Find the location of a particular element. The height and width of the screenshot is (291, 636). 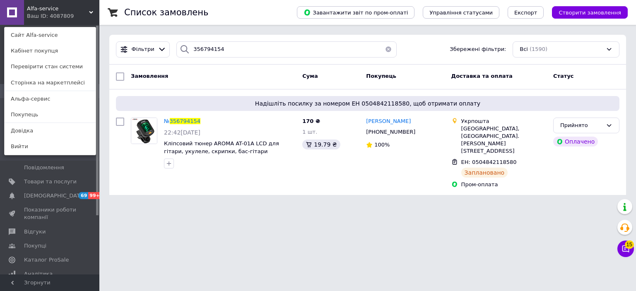

a: Створити замовлення is located at coordinates (585, 12).